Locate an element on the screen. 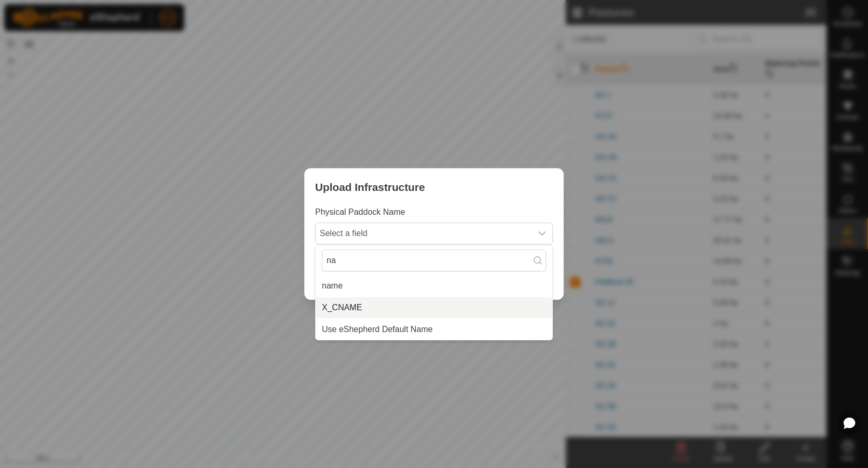 The width and height of the screenshot is (868, 468). li: X_CNAME is located at coordinates (434, 308).